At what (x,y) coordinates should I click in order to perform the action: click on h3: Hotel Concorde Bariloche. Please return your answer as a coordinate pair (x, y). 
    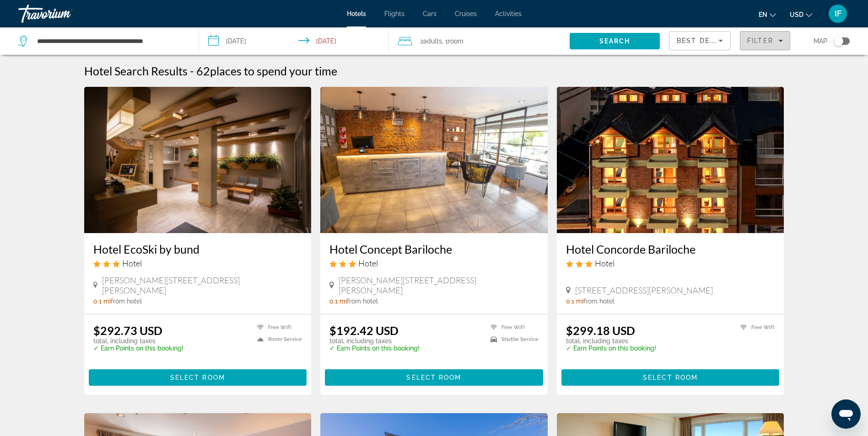
    Looking at the image, I should click on (670, 249).